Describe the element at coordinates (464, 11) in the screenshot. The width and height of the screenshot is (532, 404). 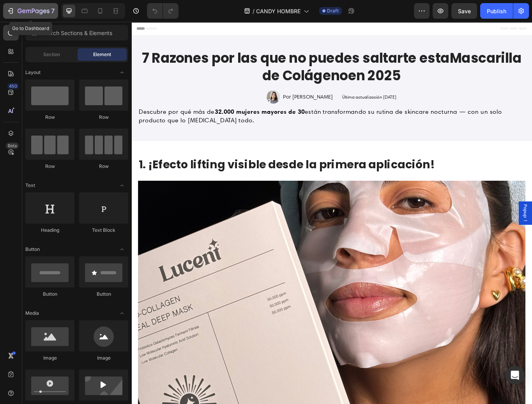
I see `span: Save` at that location.